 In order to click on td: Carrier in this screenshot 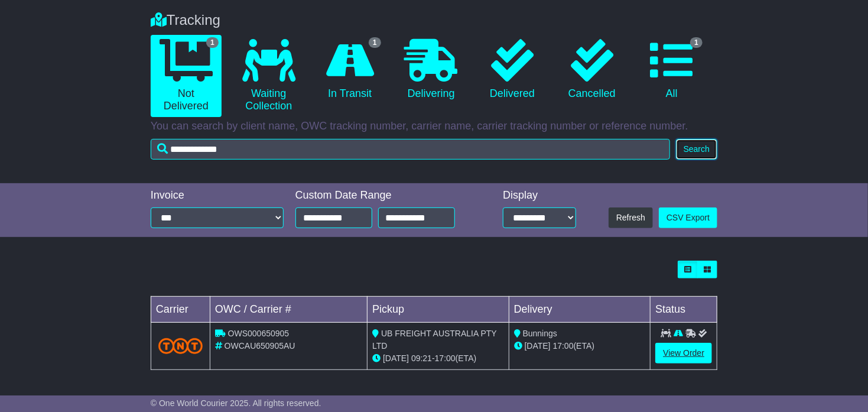, I will do `click(180, 310)`.